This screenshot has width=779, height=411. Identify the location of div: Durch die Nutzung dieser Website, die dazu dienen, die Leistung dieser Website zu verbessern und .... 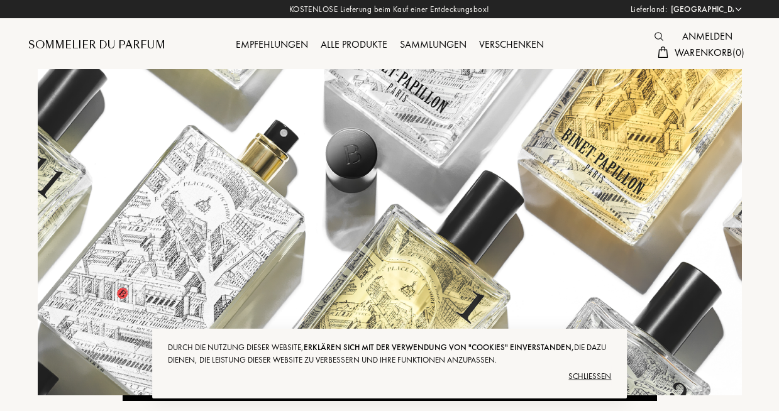
(390, 354).